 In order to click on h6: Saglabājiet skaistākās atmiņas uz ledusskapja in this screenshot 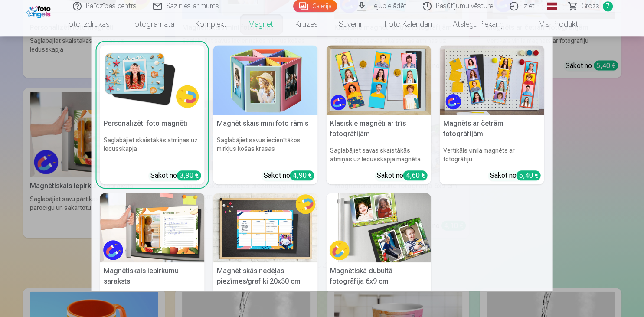, I will do `click(152, 150)`.